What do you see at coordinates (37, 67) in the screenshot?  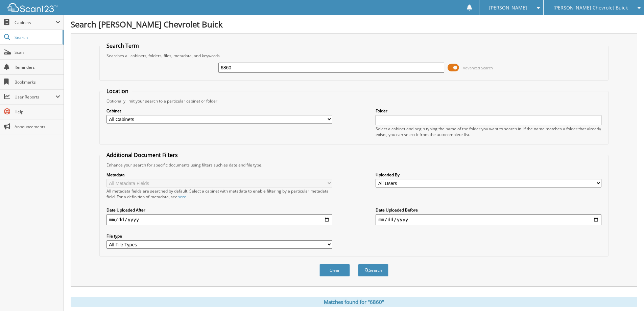 I see `span: Reminders` at bounding box center [37, 67].